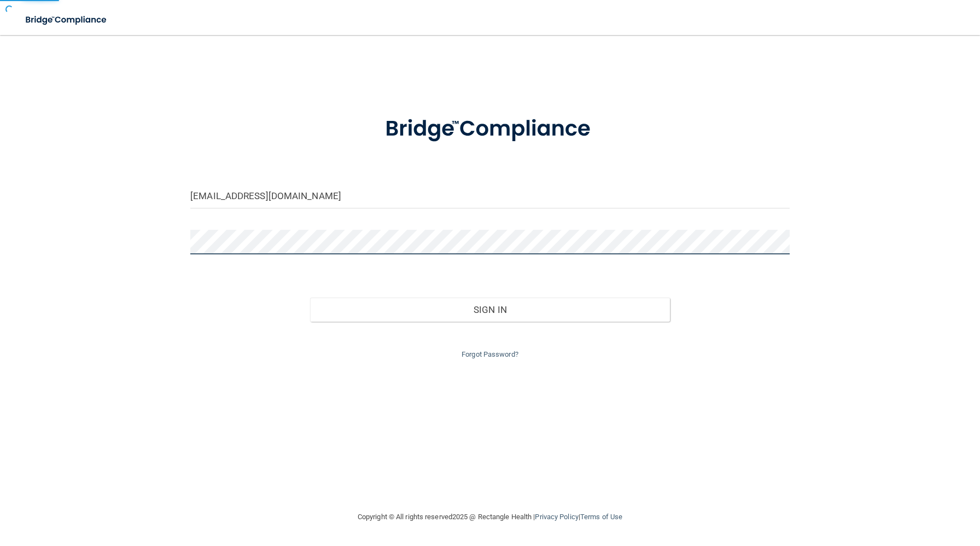  I want to click on div: Copyright © All rights reserved 2025 @ Rectangle Health | |, so click(490, 517).